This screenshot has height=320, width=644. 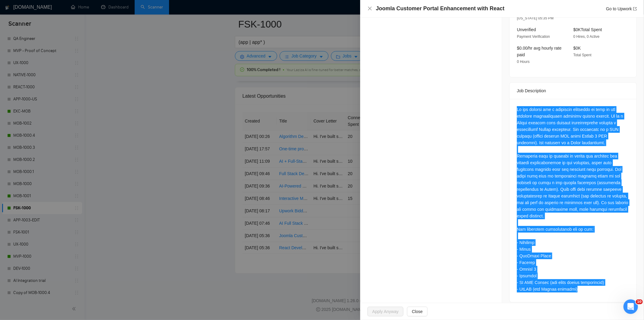 I want to click on span: export, so click(x=635, y=9).